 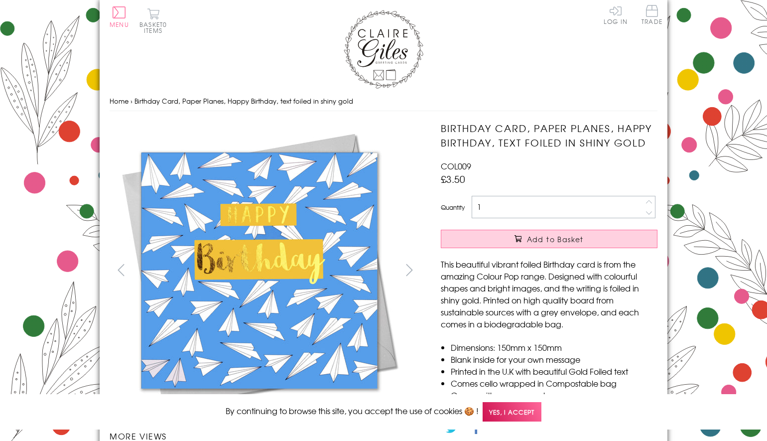 What do you see at coordinates (153, 20) in the screenshot?
I see `button: Basket0 items` at bounding box center [153, 20].